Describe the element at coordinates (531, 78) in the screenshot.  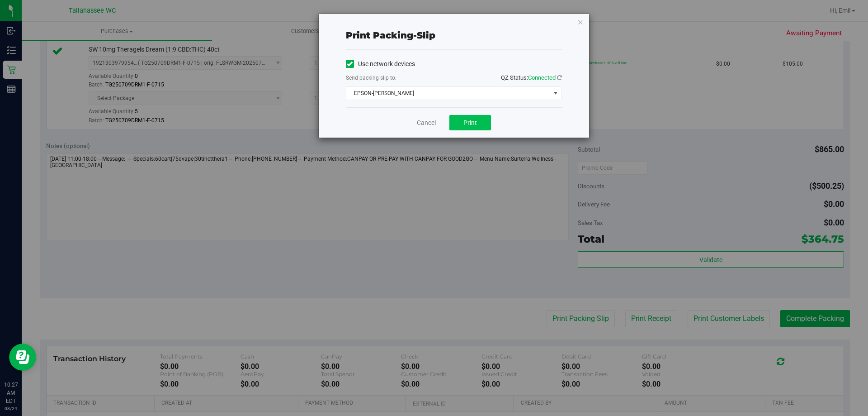
I see `span: QZ Status:` at that location.